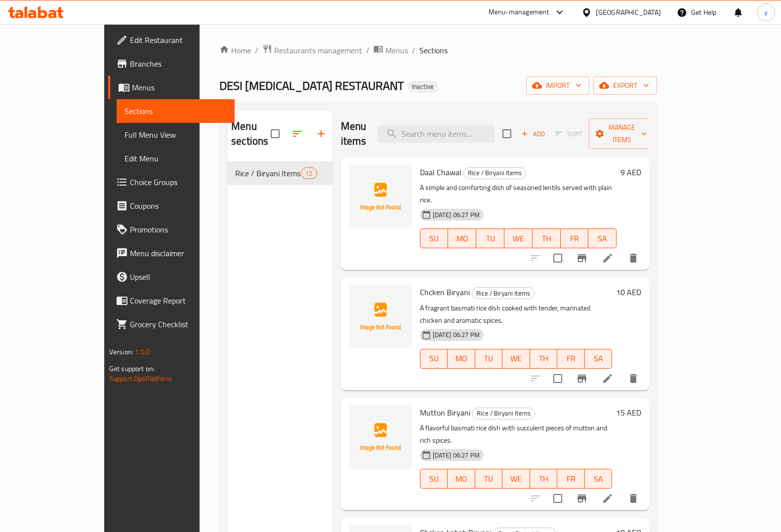  Describe the element at coordinates (533, 134) in the screenshot. I see `span: Add item` at that location.